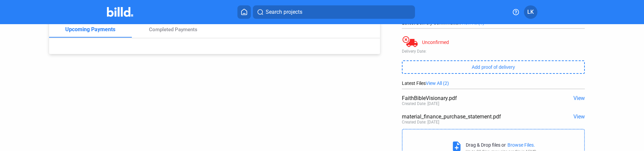 This screenshot has height=151, width=644. What do you see at coordinates (530, 12) in the screenshot?
I see `span: LK` at bounding box center [530, 12].